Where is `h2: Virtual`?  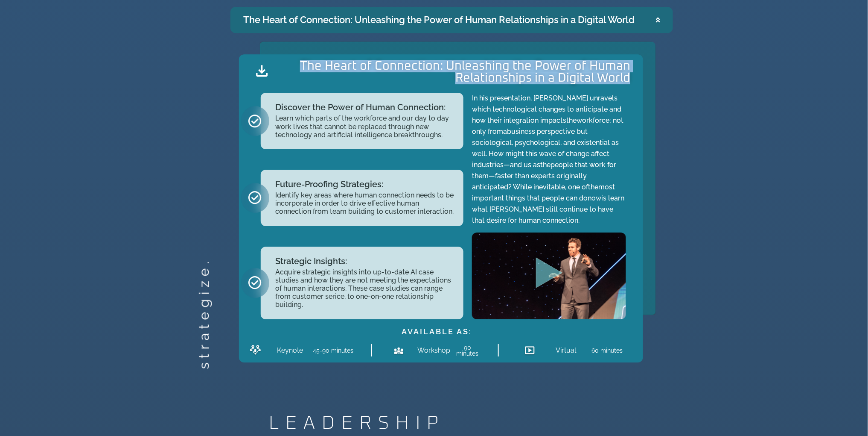 h2: Virtual is located at coordinates (566, 350).